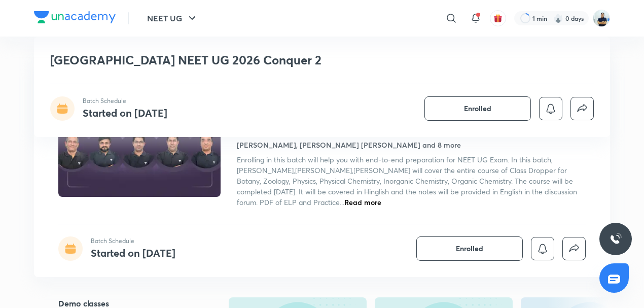 The image size is (644, 308). I want to click on img: URVIK PATEL, so click(601, 18).